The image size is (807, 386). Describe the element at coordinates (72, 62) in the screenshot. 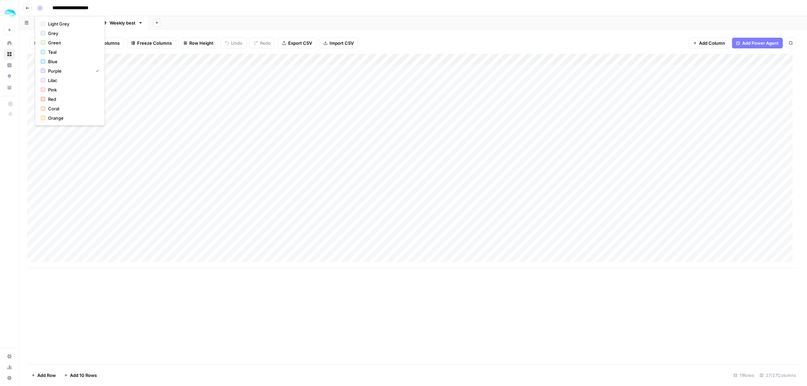

I see `span: Blue` at that location.